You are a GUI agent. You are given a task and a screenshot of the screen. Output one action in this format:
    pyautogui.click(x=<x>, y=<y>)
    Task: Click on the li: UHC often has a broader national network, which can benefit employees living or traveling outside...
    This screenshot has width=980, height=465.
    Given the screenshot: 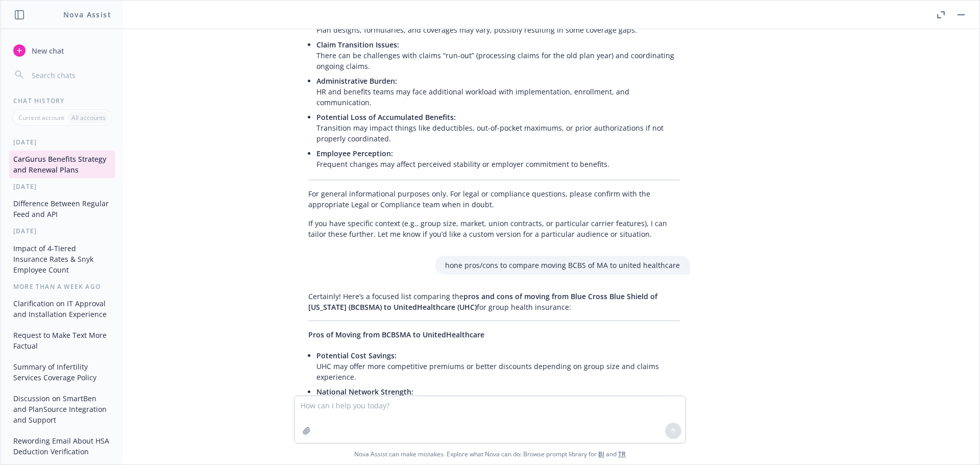 What is the action you would take?
    pyautogui.click(x=498, y=402)
    